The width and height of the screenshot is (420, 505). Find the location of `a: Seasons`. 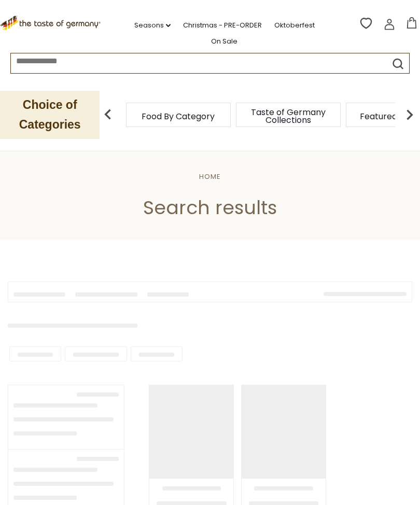

a: Seasons is located at coordinates (152, 25).